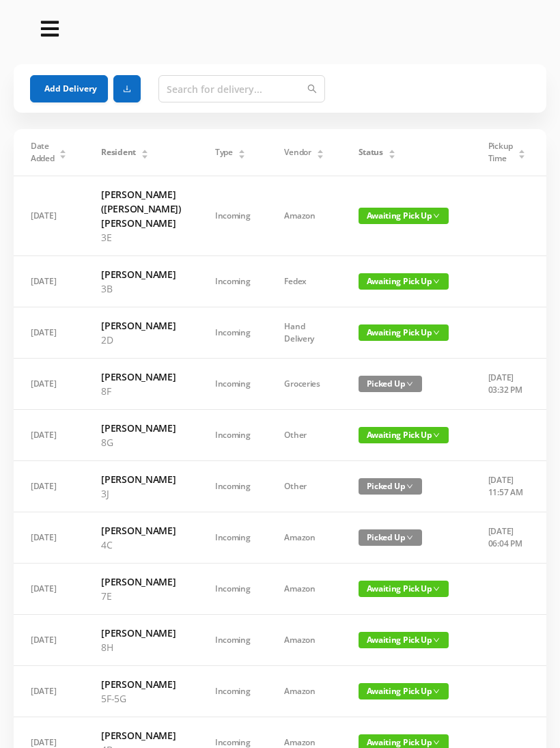 The width and height of the screenshot is (560, 748). Describe the element at coordinates (500, 153) in the screenshot. I see `span: Pickup Time` at that location.